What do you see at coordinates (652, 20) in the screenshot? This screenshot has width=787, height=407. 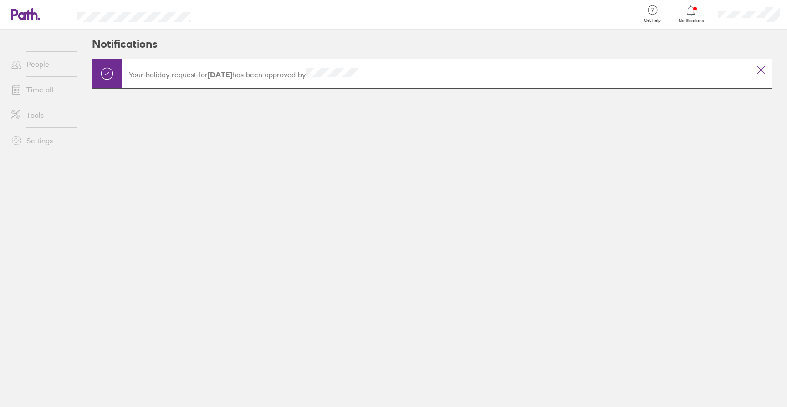 I see `span: Get help` at bounding box center [652, 20].